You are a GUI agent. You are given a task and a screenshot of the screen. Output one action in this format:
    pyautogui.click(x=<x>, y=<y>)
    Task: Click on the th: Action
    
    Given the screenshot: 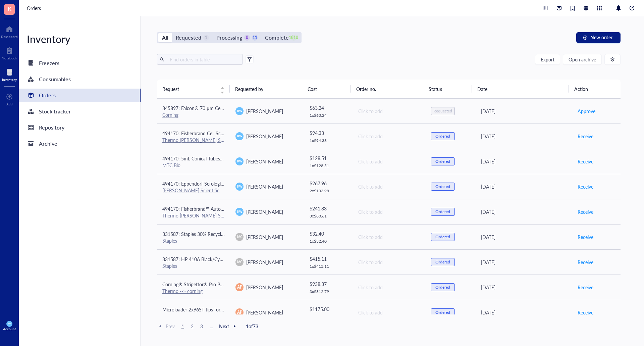 What is the action you would take?
    pyautogui.click(x=593, y=89)
    